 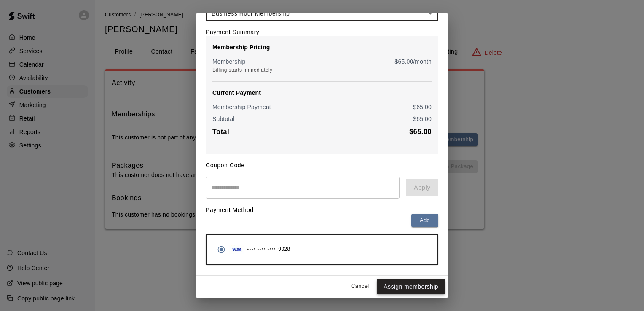 What do you see at coordinates (230, 209) in the screenshot?
I see `label: Payment Method` at bounding box center [230, 209].